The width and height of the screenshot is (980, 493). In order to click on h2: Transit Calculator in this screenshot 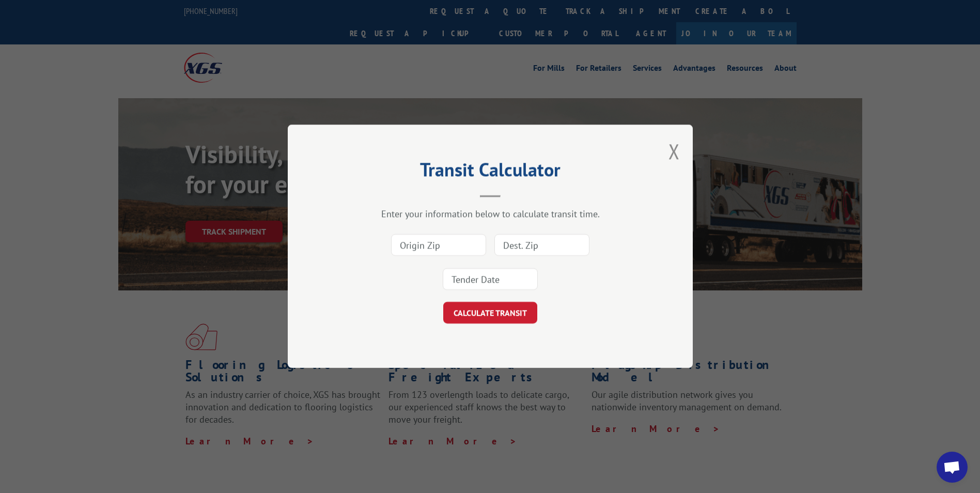, I will do `click(490, 172)`.